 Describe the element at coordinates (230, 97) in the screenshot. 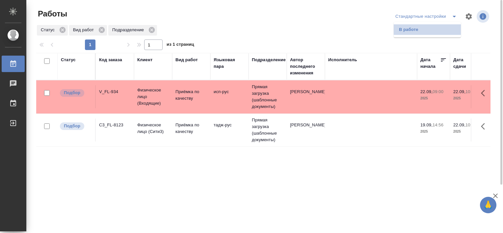

I see `td: исп-рус` at that location.